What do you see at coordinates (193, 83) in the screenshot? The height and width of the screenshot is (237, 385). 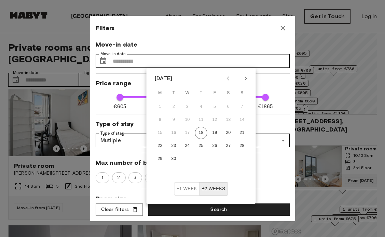 I see `span: Price range` at bounding box center [193, 83].